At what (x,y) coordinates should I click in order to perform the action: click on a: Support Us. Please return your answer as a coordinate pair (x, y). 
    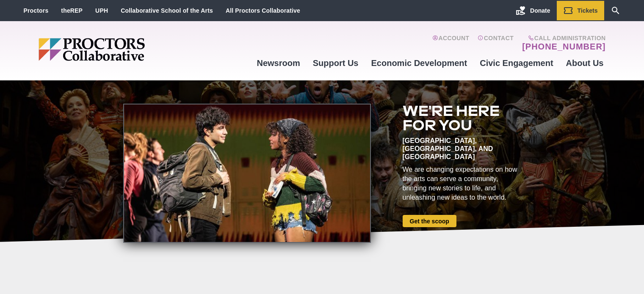
    Looking at the image, I should click on (336, 63).